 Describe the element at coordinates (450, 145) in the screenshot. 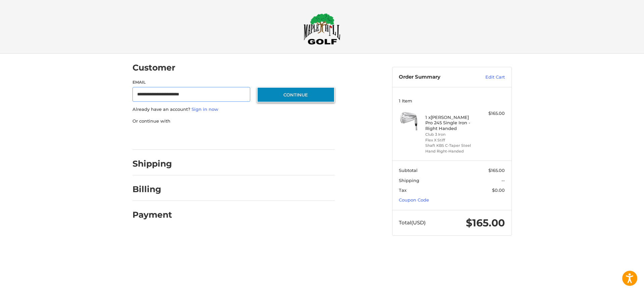

I see `li: Shaft KBS C-Taper Steel` at that location.